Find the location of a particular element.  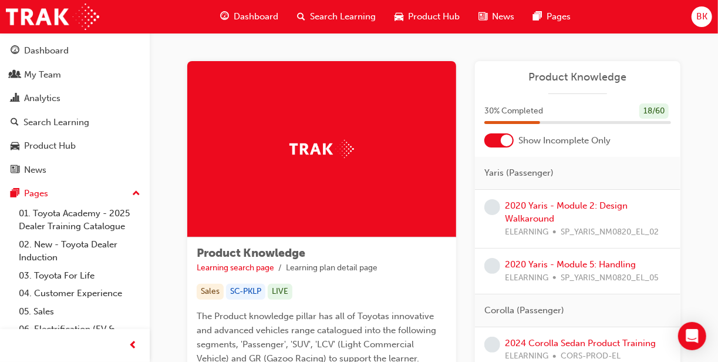

a: pages-iconPages is located at coordinates (552, 16).